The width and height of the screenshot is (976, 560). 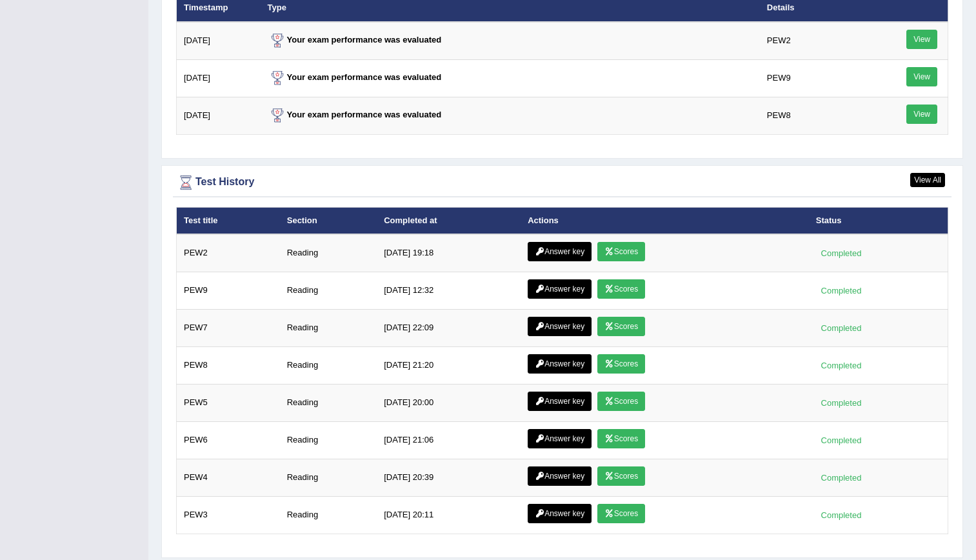 What do you see at coordinates (927, 180) in the screenshot?
I see `a: View All` at bounding box center [927, 180].